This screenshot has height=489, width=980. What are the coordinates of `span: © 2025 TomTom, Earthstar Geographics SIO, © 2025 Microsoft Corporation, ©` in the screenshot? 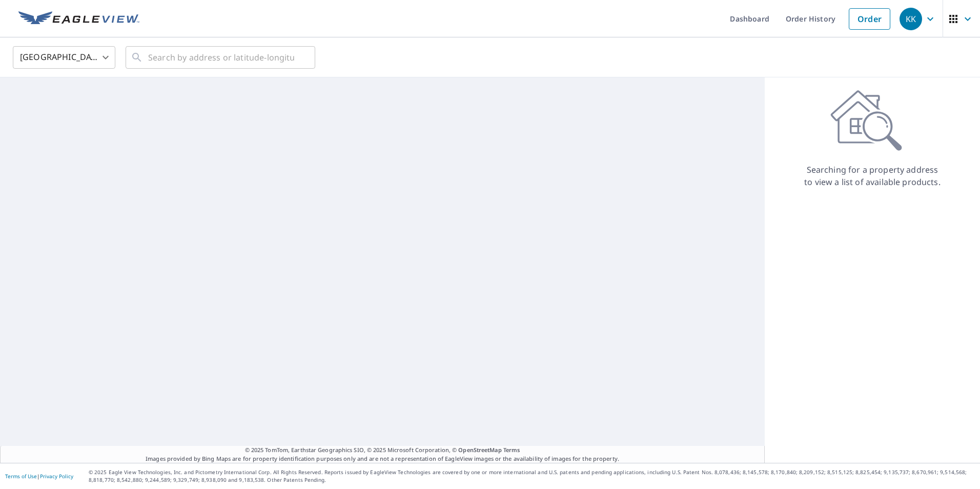 It's located at (383, 450).